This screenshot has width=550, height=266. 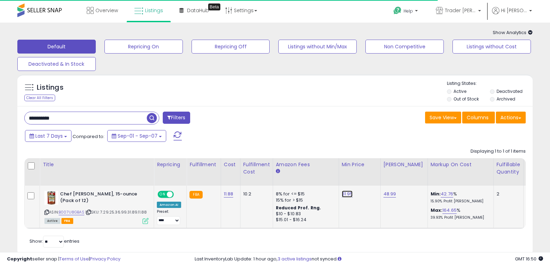 What do you see at coordinates (52, 220) in the screenshot?
I see `span: All listings currently available for purchase on Amazon` at bounding box center [52, 220].